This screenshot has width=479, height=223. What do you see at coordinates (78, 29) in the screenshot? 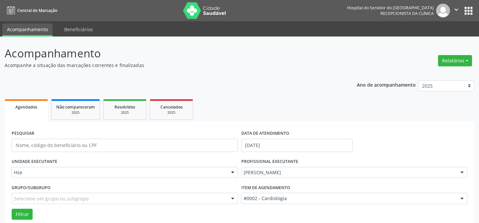
I see `a: Beneficiários` at bounding box center [78, 29].